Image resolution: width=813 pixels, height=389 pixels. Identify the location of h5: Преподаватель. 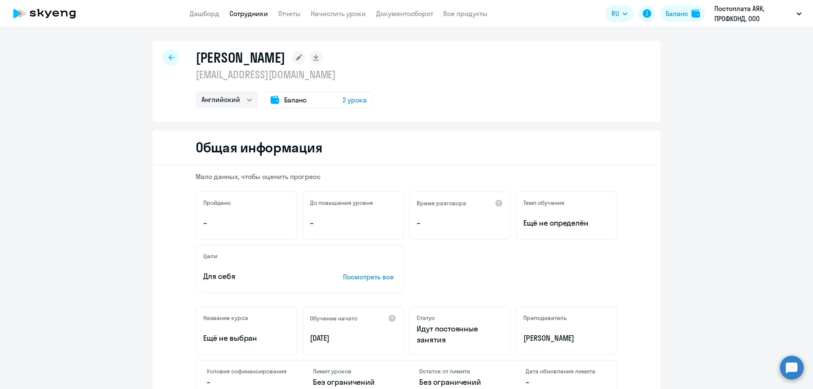
(545, 318).